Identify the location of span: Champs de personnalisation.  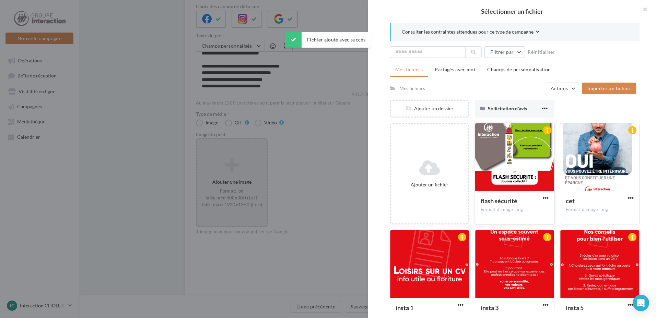
(519, 69).